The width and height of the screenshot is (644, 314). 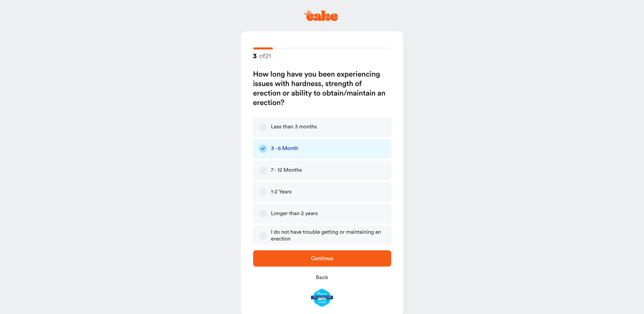 I want to click on span: 3, so click(x=255, y=56).